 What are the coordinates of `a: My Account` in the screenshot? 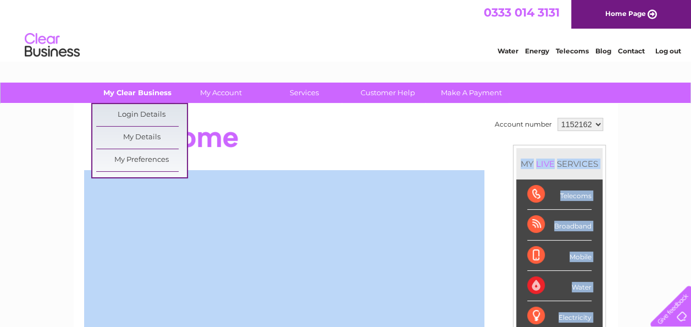 It's located at (221, 92).